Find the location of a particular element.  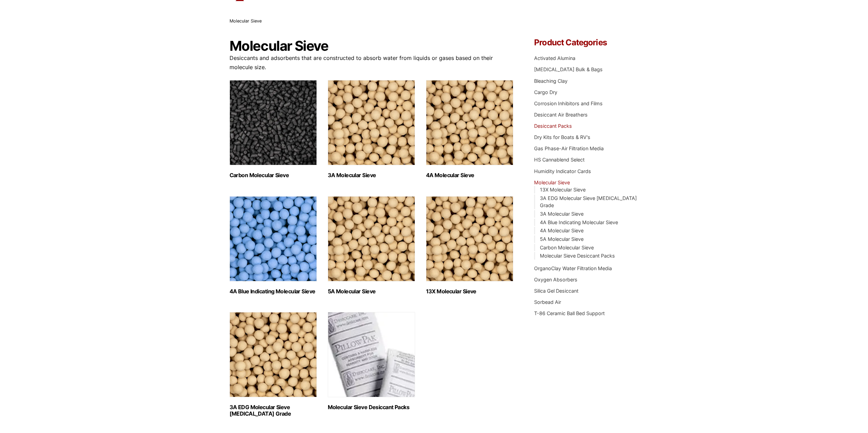

a: Activated Alumina is located at coordinates (555, 58).